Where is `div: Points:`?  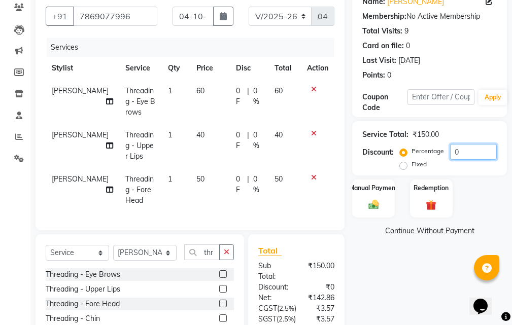 div: Points: is located at coordinates (373, 75).